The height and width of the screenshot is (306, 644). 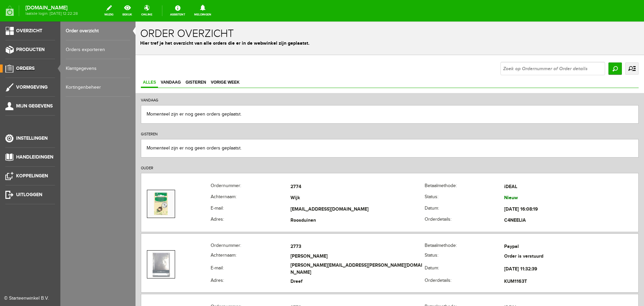 What do you see at coordinates (34, 157) in the screenshot?
I see `span: Handleidingen` at bounding box center [34, 157].